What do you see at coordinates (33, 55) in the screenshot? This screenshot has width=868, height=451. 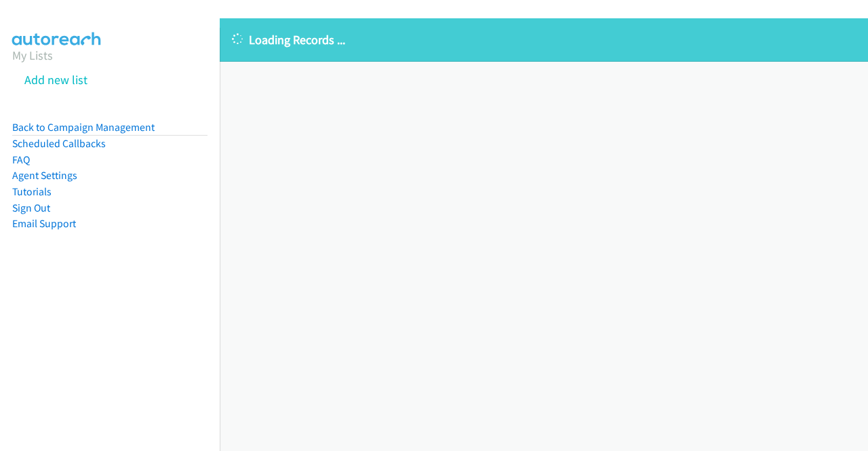 I see `a: My Lists` at bounding box center [33, 55].